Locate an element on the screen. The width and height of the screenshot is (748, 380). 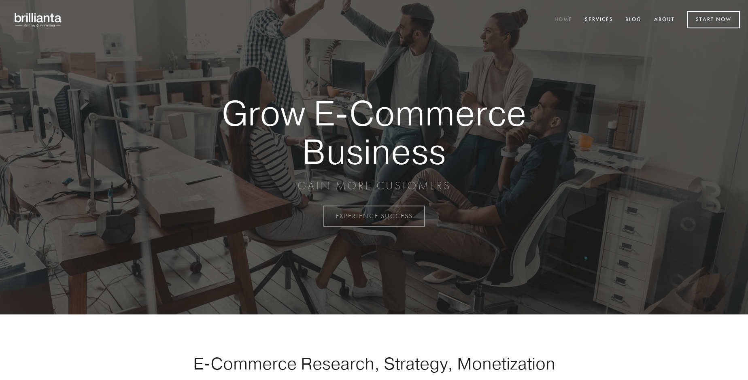
a: EXPERIENCE SUCCESS is located at coordinates (374, 216).